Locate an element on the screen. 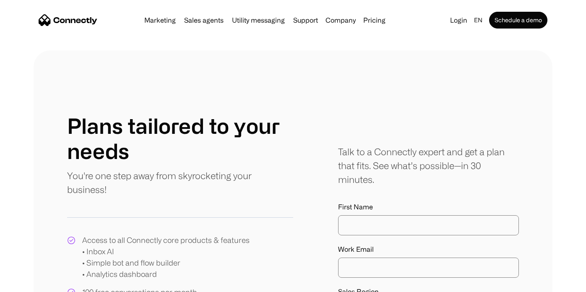 The height and width of the screenshot is (292, 586). label: Work Email is located at coordinates (428, 249).